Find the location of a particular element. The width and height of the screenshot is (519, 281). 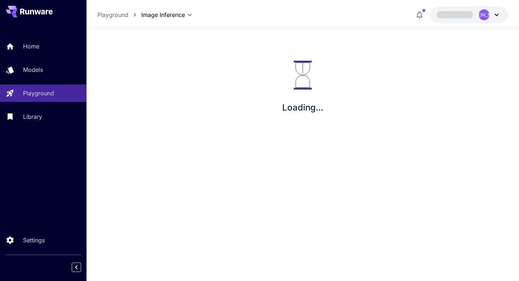

p: Models is located at coordinates (33, 70).